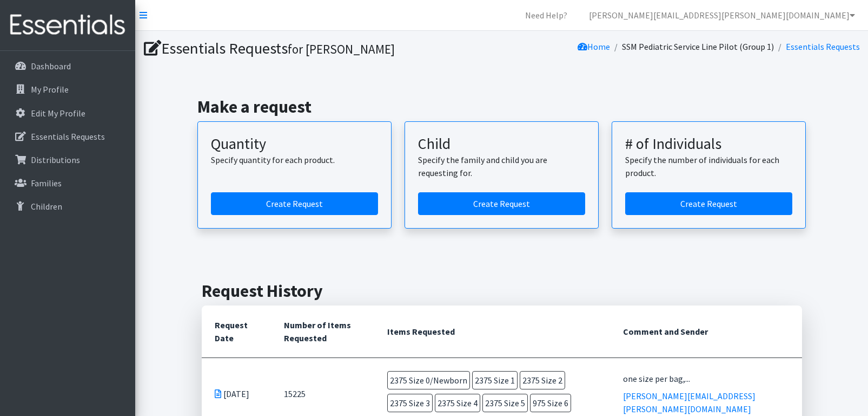 The height and width of the screenshot is (416, 868). Describe the element at coordinates (58, 113) in the screenshot. I see `p: Edit My Profile` at that location.